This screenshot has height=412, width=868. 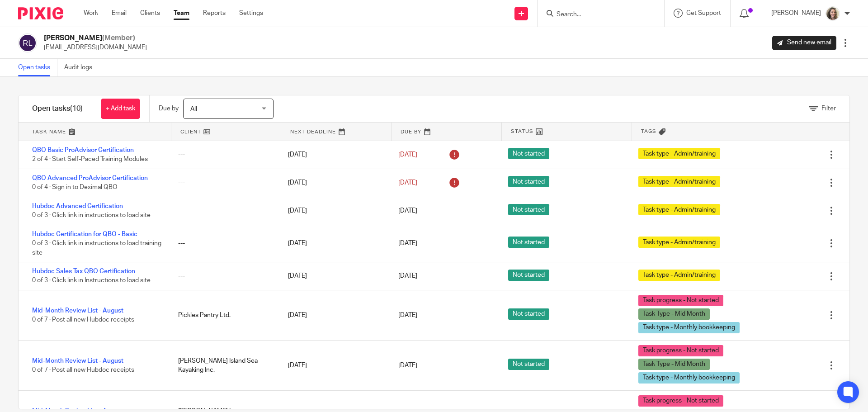 I want to click on span: Status, so click(x=522, y=131).